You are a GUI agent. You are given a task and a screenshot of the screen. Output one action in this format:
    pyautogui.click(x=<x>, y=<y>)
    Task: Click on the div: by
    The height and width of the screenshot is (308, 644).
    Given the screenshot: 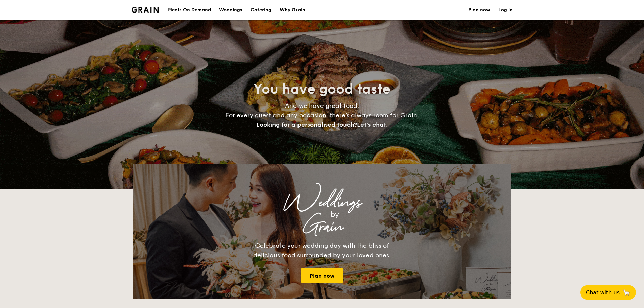 What is the action you would take?
    pyautogui.click(x=335, y=215)
    